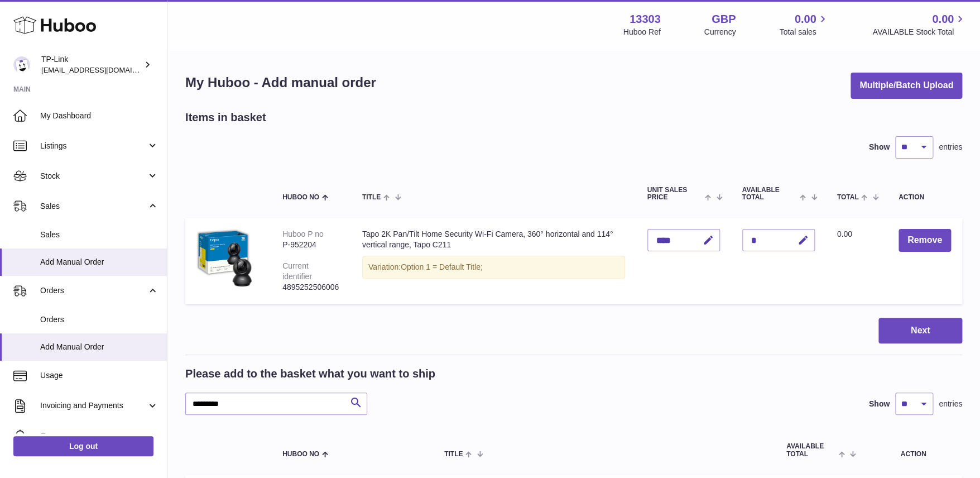 Image resolution: width=980 pixels, height=478 pixels. Describe the element at coordinates (803, 24) in the screenshot. I see `a: 0.00 Total sales` at that location.